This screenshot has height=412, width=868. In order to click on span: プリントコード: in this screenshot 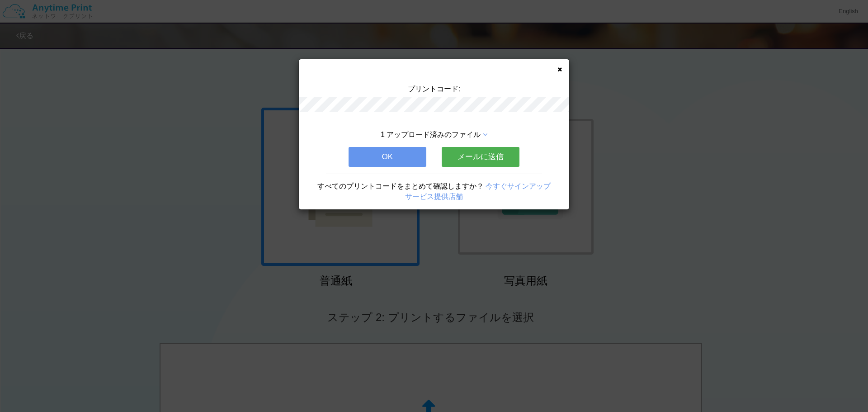, I will do `click(434, 88)`.